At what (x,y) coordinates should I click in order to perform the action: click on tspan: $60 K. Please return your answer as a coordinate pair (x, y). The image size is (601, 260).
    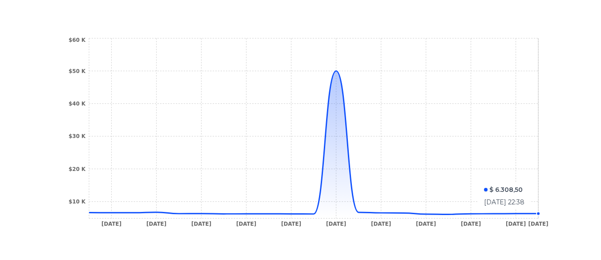
    Looking at the image, I should click on (77, 40).